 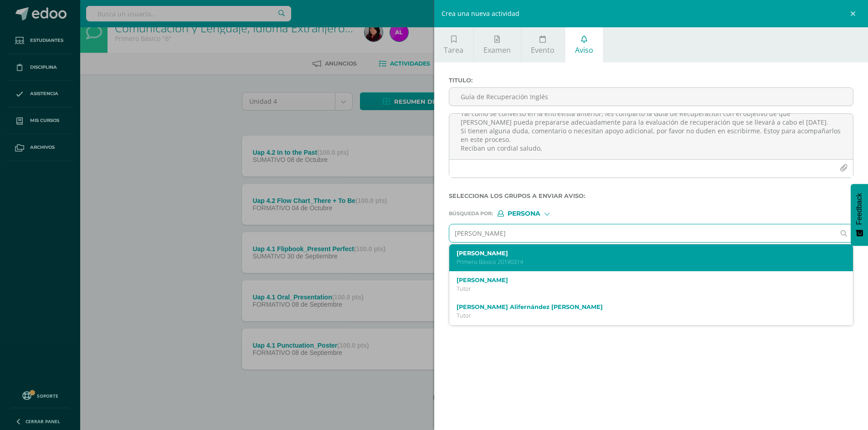 I want to click on span: Evento, so click(x=543, y=50).